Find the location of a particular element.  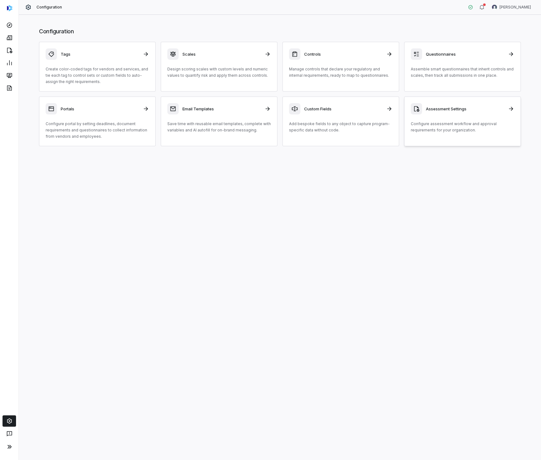

img: Amanda Pettenati avatar is located at coordinates (495, 7).